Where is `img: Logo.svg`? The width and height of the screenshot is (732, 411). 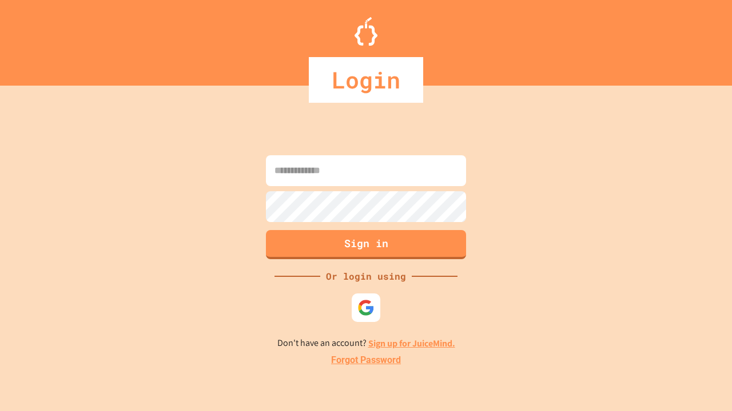 img: Logo.svg is located at coordinates (366, 31).